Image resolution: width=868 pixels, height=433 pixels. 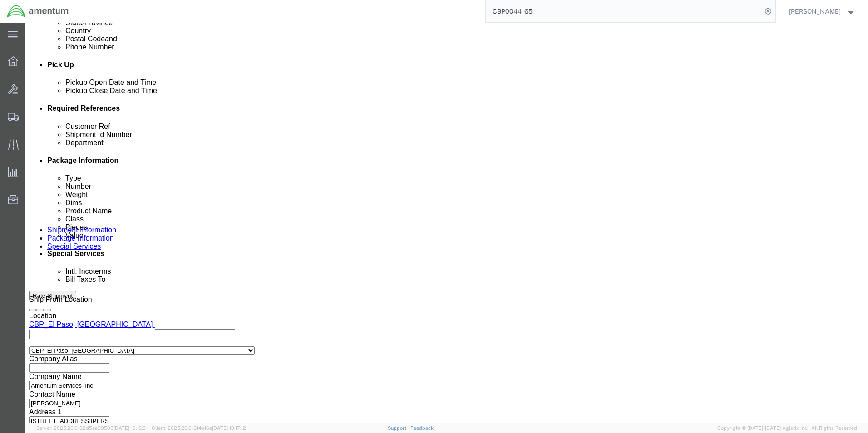 I want to click on a: Feedback, so click(x=422, y=428).